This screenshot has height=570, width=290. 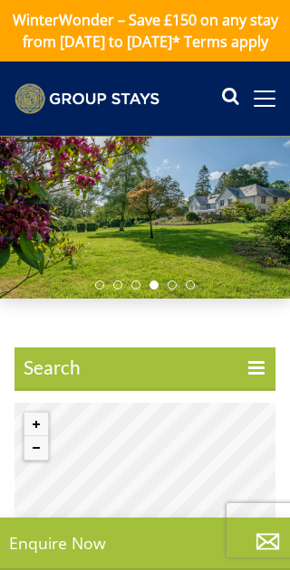 I want to click on button: Zoom out, so click(x=36, y=448).